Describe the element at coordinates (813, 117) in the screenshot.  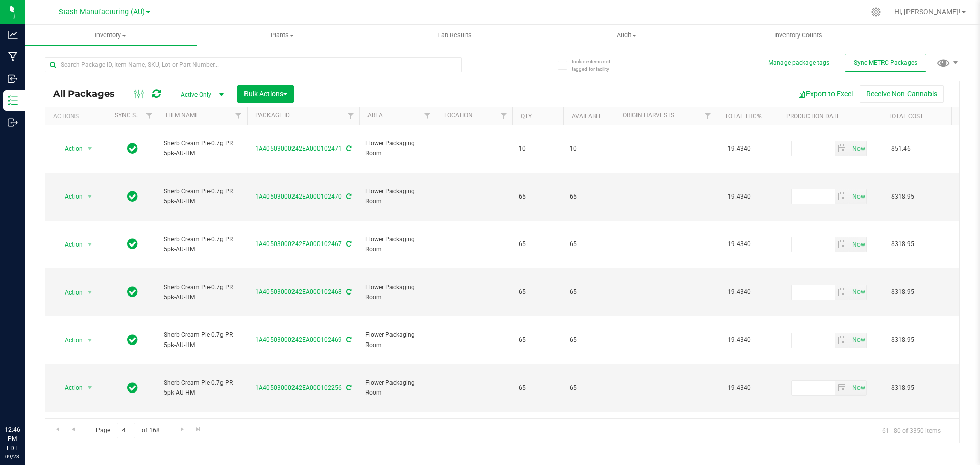
I see `a: Production Date` at that location.